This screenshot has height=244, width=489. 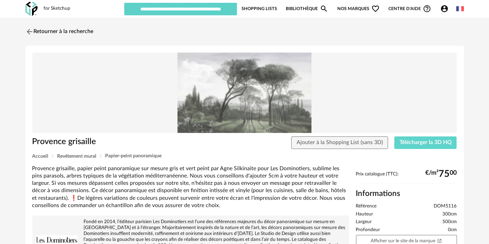 What do you see at coordinates (368, 230) in the screenshot?
I see `span: Profondeur` at bounding box center [368, 230].